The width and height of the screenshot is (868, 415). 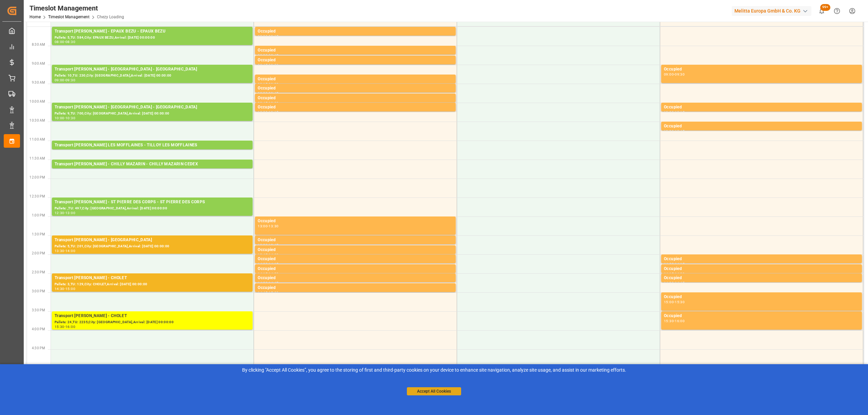 I want to click on div: 12:30, so click(x=59, y=213).